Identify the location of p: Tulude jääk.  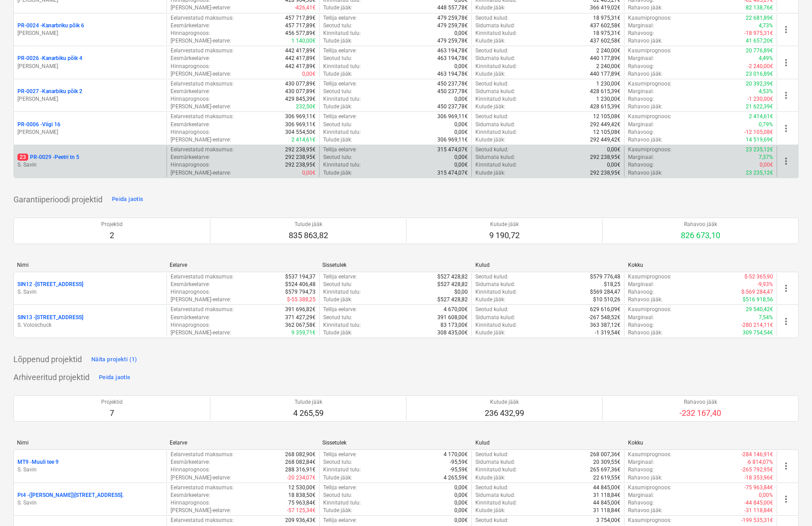
(309, 224).